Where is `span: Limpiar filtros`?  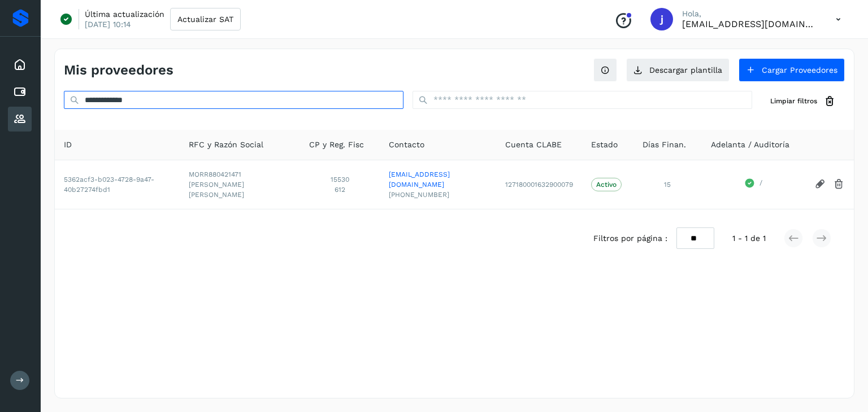
span: Limpiar filtros is located at coordinates (793, 101).